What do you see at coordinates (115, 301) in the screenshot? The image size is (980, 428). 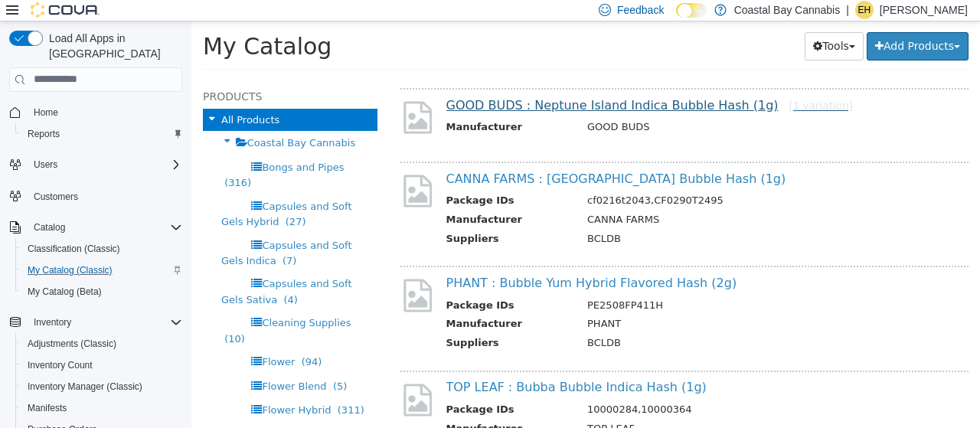 I see `span: Cleaning Supplies` at bounding box center [115, 301].